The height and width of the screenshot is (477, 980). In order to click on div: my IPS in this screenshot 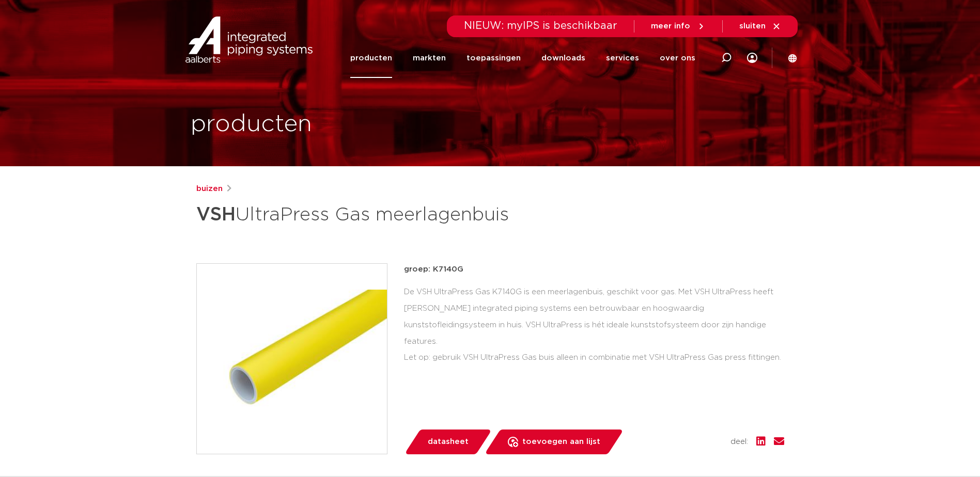, I will do `click(752, 57)`.